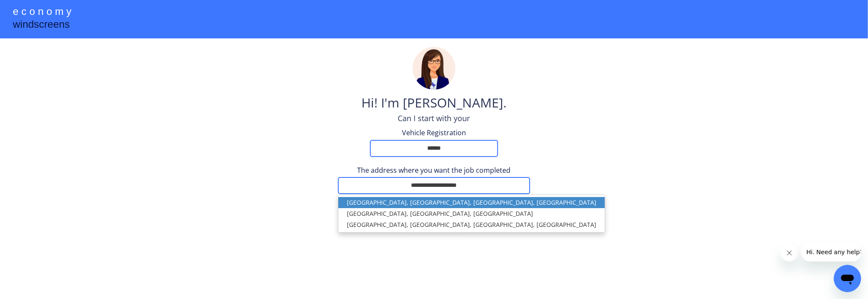 This screenshot has width=868, height=299. Describe the element at coordinates (41, 25) in the screenshot. I see `div: windscreens` at that location.